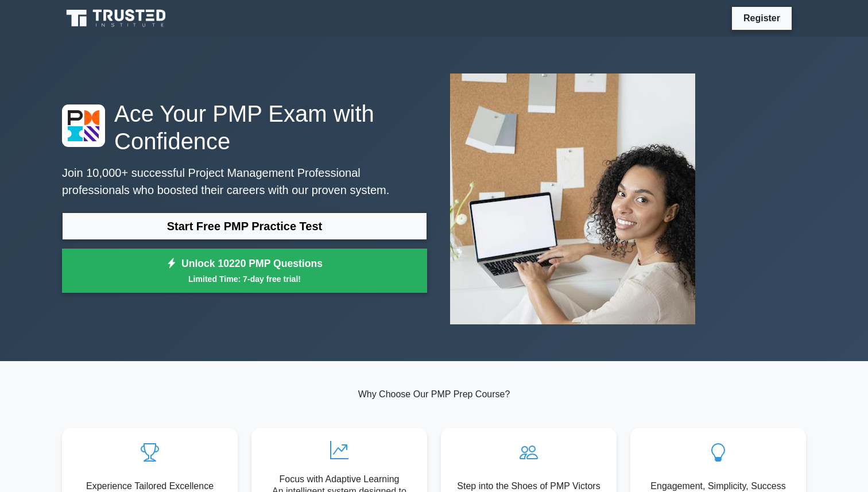 Image resolution: width=868 pixels, height=492 pixels. I want to click on p: Join 10,000+ successful Project Management Professional professionals who boosted their careers w..., so click(244, 181).